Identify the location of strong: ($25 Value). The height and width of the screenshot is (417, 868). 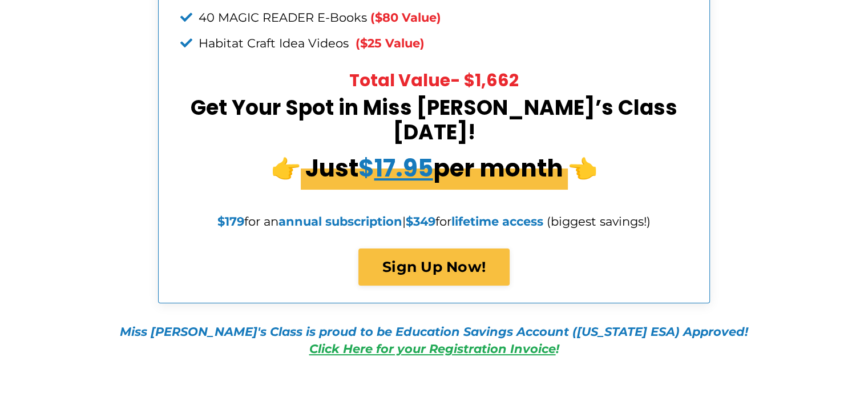
(390, 43).